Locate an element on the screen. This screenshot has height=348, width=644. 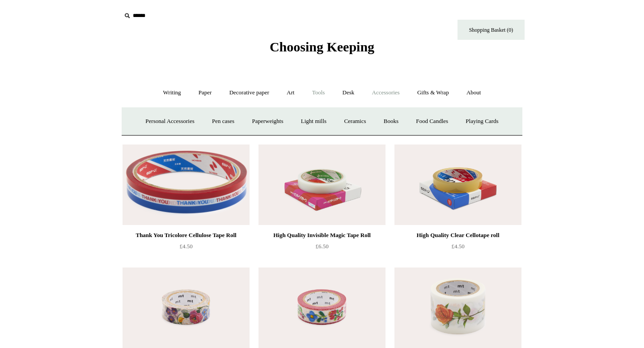
a: Writing is located at coordinates (172, 93).